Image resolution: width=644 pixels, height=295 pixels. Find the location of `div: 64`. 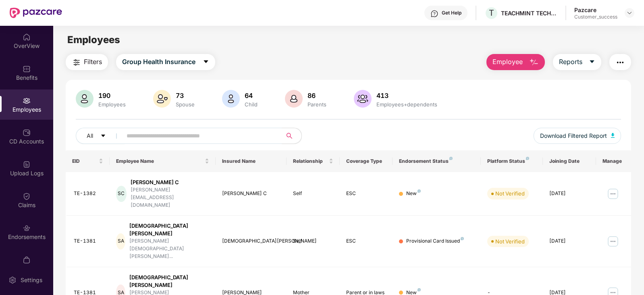

div: 64 is located at coordinates (251, 95).